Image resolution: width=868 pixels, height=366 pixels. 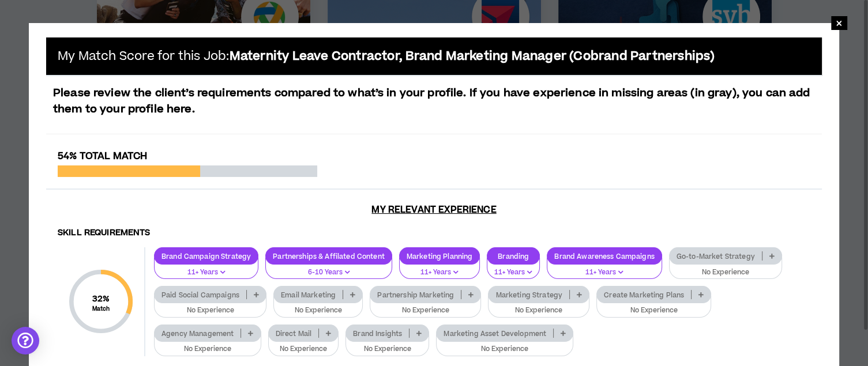 I want to click on h3: My Relevant Experience, so click(x=433, y=210).